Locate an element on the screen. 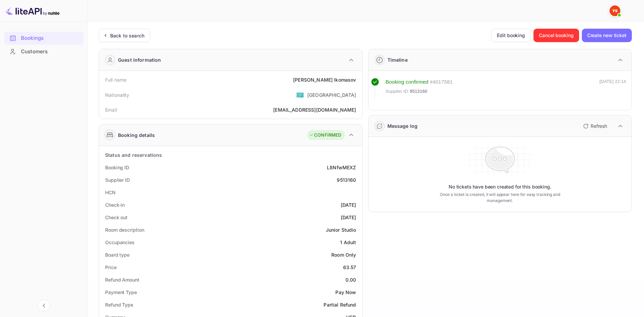 This screenshot has width=644, height=317. div: CONFIRMED is located at coordinates (325, 135).